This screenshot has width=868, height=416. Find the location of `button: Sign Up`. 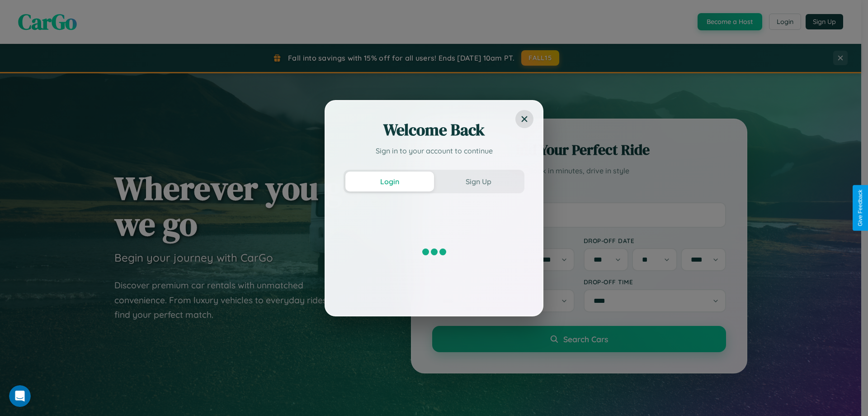

button: Sign Up is located at coordinates (479, 181).